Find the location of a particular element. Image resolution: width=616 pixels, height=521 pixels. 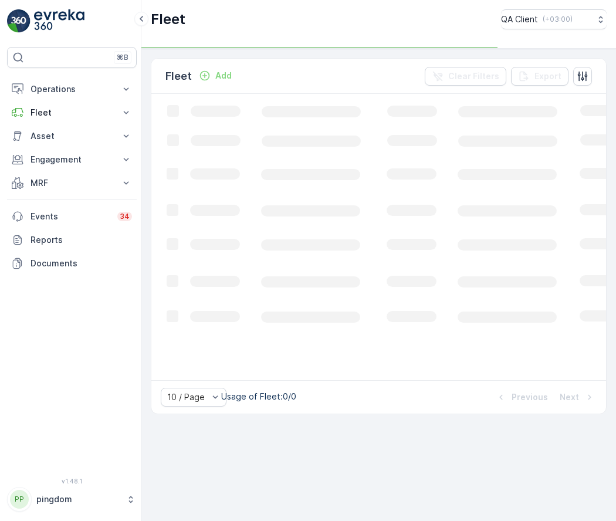

button: MRF is located at coordinates (72, 183).